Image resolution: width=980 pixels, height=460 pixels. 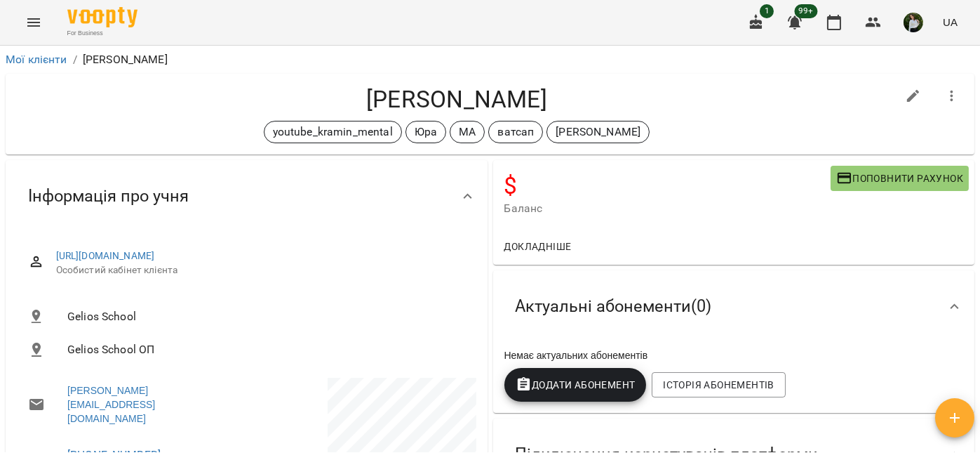 I want to click on a: Мої клієнти, so click(x=36, y=59).